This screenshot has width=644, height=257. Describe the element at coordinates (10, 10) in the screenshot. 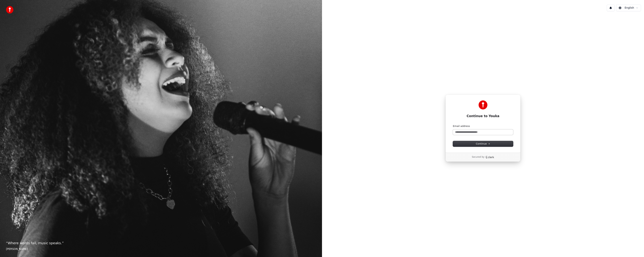

I see `img: youka` at that location.